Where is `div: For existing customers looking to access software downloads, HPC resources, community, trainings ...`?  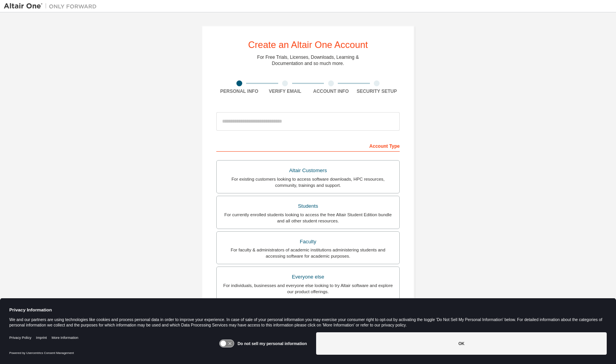 div: For existing customers looking to access software downloads, HPC resources, community, trainings ... is located at coordinates (308, 182).